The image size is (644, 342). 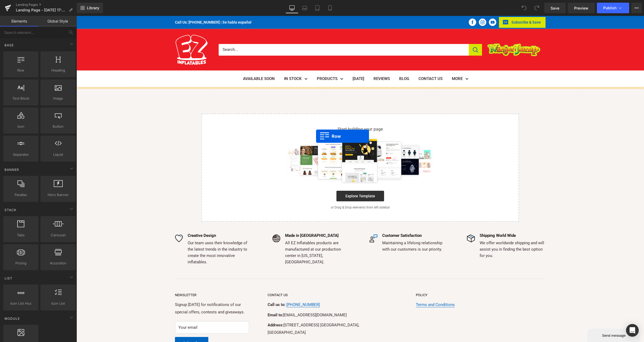 What do you see at coordinates (267, 34) in the screenshot?
I see `input: Search...` at bounding box center [267, 34].